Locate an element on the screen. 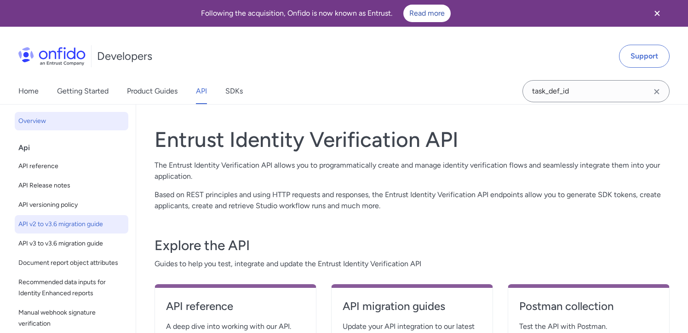  h1: Entrust Identity Verification API is located at coordinates (412, 139).